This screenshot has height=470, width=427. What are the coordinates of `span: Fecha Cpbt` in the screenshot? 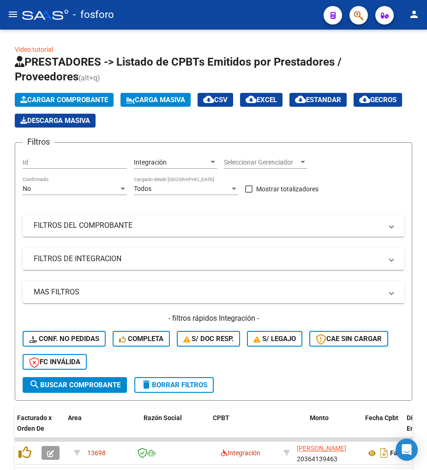 It's located at (382, 417).